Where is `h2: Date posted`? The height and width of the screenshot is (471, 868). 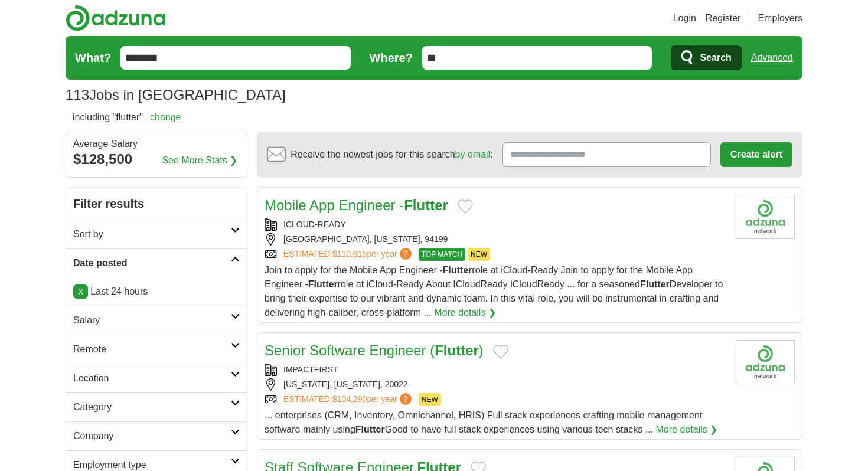 h2: Date posted is located at coordinates (152, 264).